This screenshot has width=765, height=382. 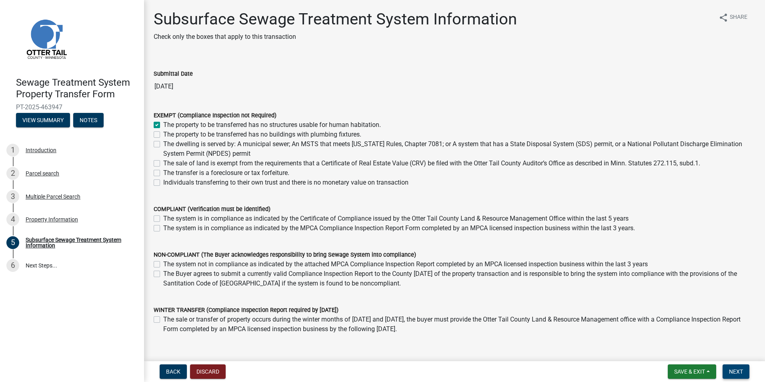 What do you see at coordinates (733, 17) in the screenshot?
I see `button: shareShare` at bounding box center [733, 17].